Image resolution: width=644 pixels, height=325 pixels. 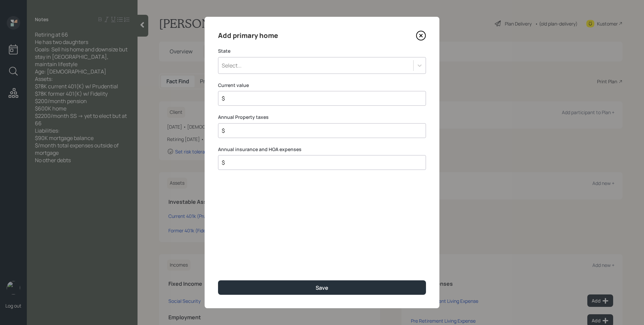 What do you see at coordinates (231, 65) in the screenshot?
I see `div: Select...` at bounding box center [231, 65].